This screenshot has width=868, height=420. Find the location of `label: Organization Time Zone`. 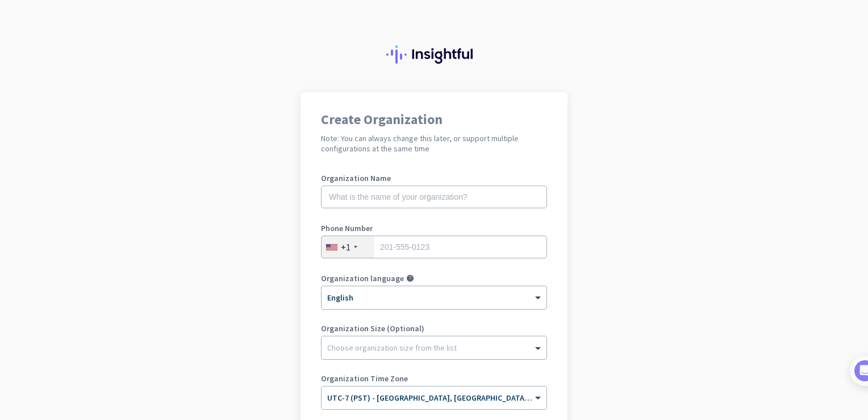

label: Organization Time Zone is located at coordinates (434, 378).